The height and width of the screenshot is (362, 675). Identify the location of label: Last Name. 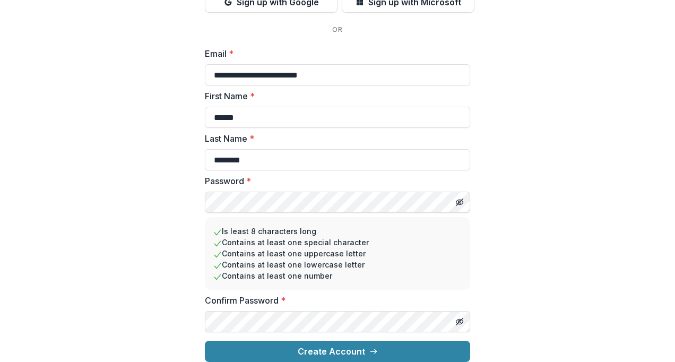
(334, 138).